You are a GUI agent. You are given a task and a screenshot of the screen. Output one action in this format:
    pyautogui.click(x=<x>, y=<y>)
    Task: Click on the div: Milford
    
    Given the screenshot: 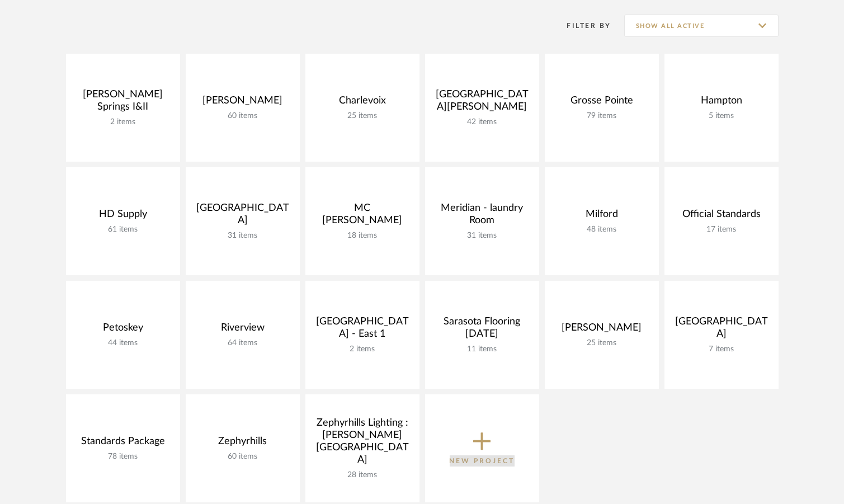 What is the action you would take?
    pyautogui.click(x=602, y=216)
    